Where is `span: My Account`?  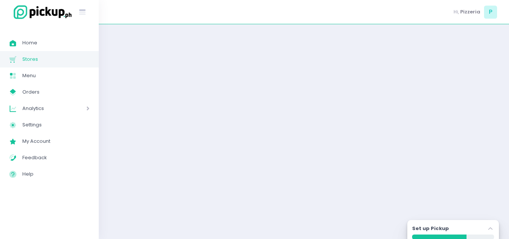
span: My Account is located at coordinates (56, 141).